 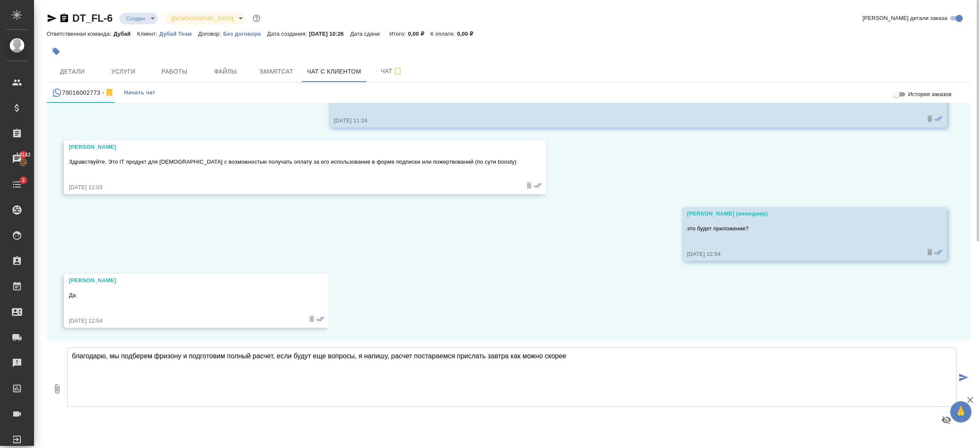 What do you see at coordinates (23, 155) in the screenshot?
I see `span: 14142` at bounding box center [23, 155].